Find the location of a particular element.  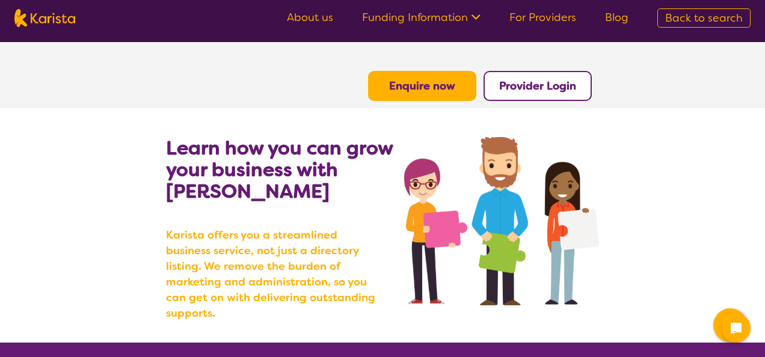

button: Provider Login is located at coordinates (538, 86).